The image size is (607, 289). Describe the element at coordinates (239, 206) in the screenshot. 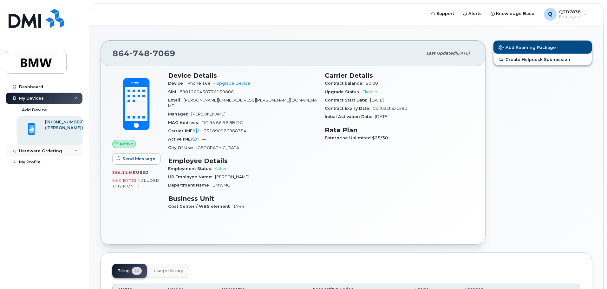

I see `span: 1744` at that location.